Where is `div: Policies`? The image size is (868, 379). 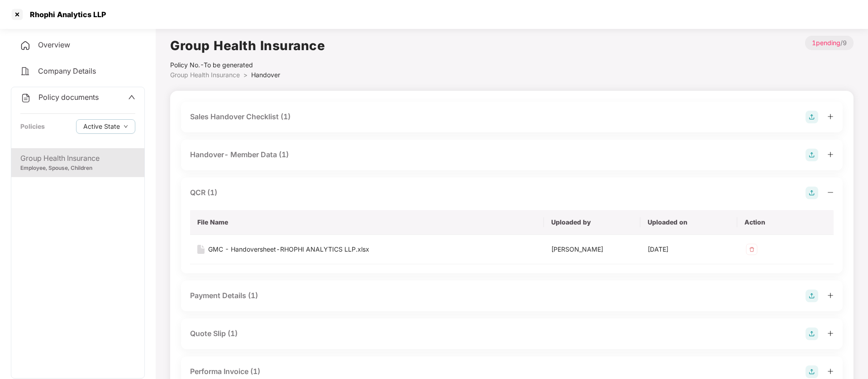
div: Policies is located at coordinates (32, 127).